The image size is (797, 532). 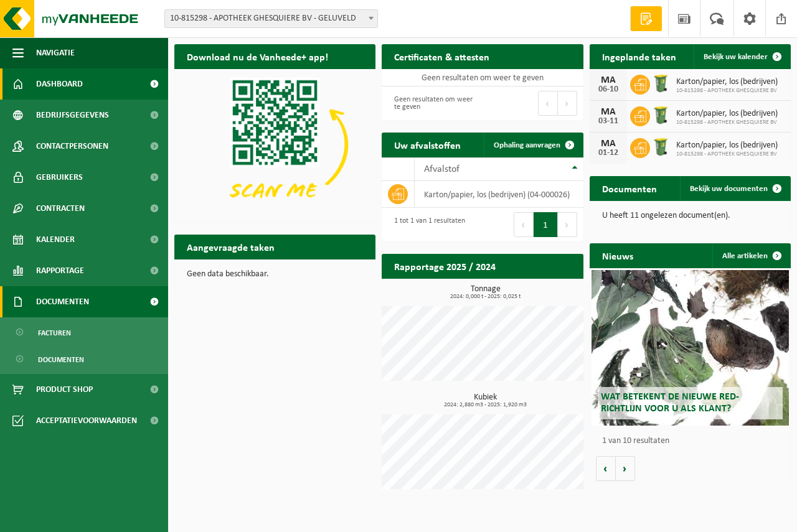 What do you see at coordinates (59, 178) in the screenshot?
I see `span: Gebruikers` at bounding box center [59, 178].